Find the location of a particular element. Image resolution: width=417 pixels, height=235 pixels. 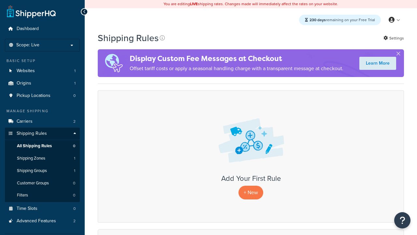

a: Shipping Groups 1 is located at coordinates (42, 171).